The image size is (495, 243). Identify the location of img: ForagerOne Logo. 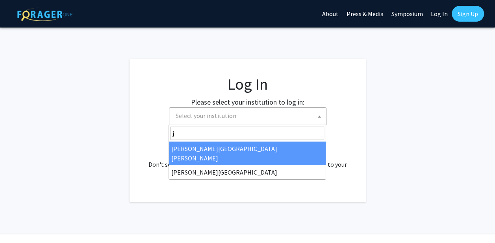
(45, 14).